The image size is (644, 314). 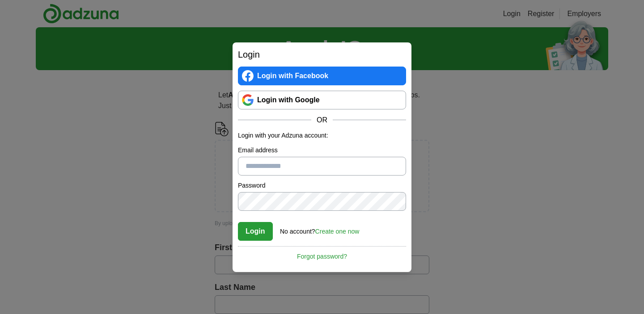 What do you see at coordinates (319, 229) in the screenshot?
I see `div: No account?` at bounding box center [319, 229].